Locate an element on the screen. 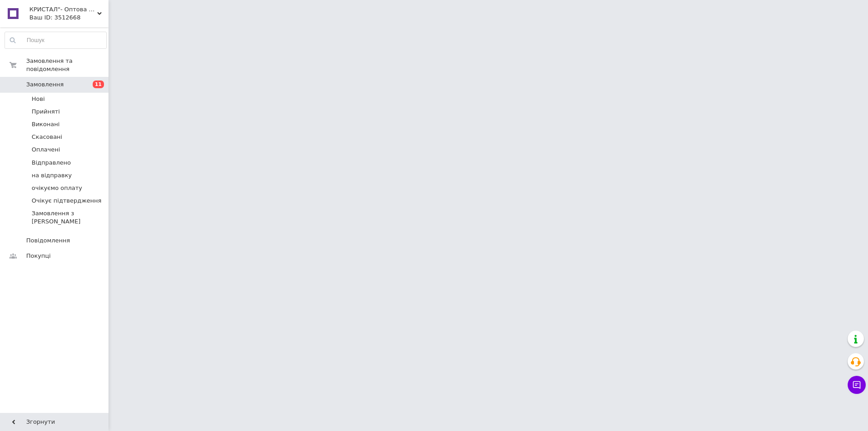  span: КРИСТАЛ"- Оптова та розрібна торгівля одноразовим посудом,товарами санітарно-побутового призначення is located at coordinates (63, 10).